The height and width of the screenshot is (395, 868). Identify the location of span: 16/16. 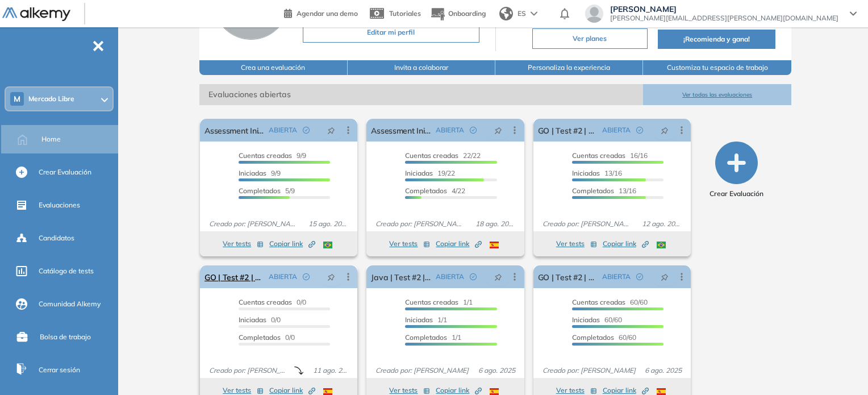
(609, 155).